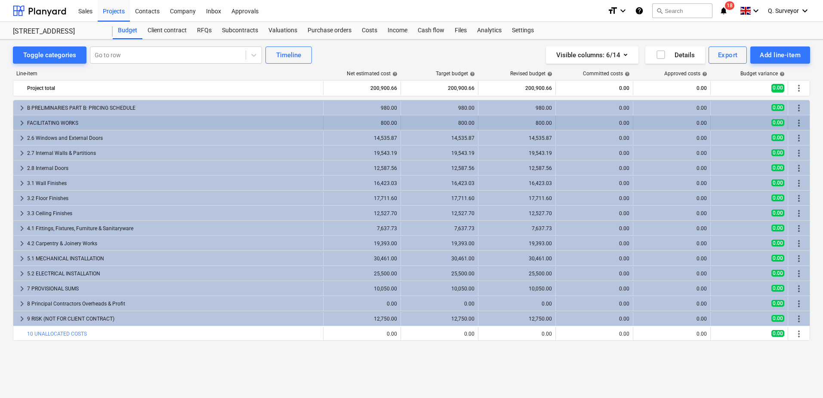 The height and width of the screenshot is (398, 823). Describe the element at coordinates (517, 138) in the screenshot. I see `div: 14,535.87` at that location.